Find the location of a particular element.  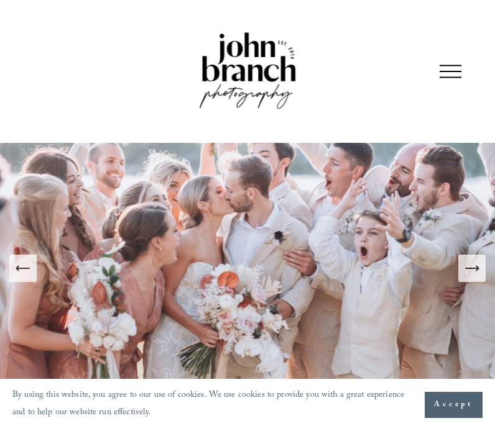

button: Accept is located at coordinates (453, 405).